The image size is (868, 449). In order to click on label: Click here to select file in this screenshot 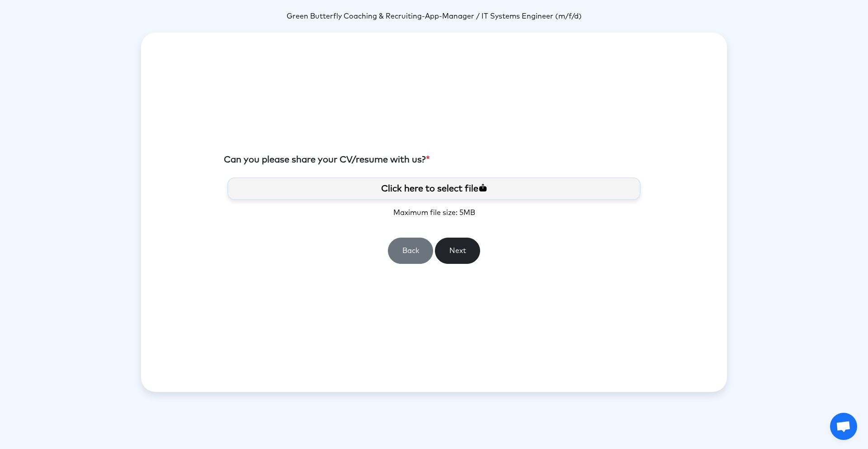, I will do `click(434, 188)`.